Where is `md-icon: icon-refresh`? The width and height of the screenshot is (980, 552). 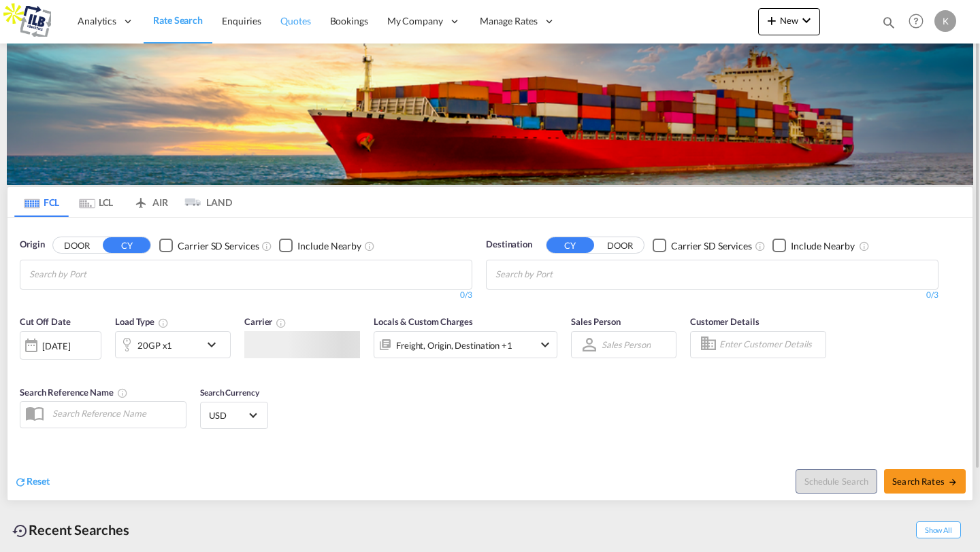 md-icon: icon-refresh is located at coordinates (20, 483).